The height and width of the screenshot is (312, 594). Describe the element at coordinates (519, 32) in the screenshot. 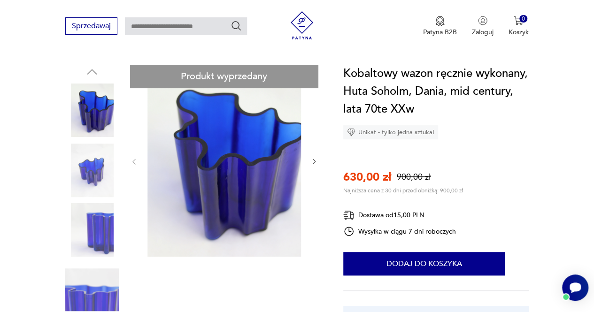

I see `p: Koszyk` at that location.